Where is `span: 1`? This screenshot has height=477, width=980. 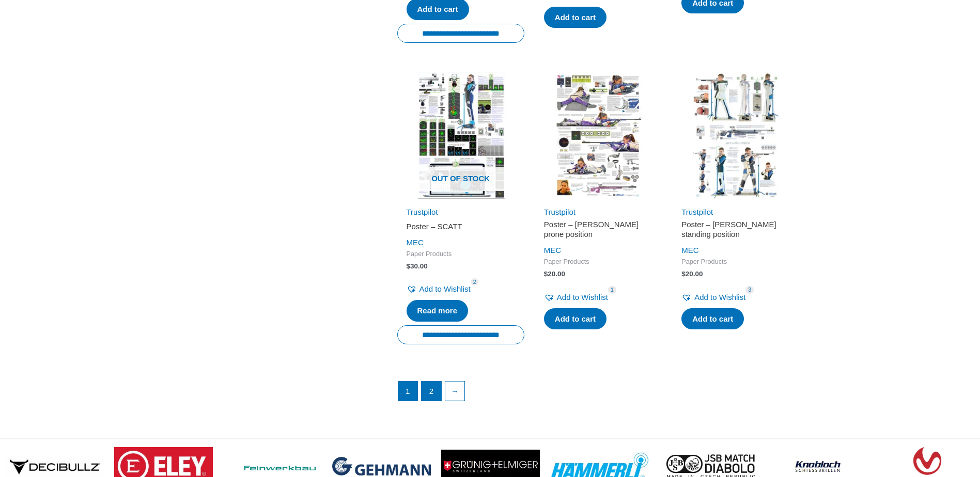 span: 1 is located at coordinates (612, 290).